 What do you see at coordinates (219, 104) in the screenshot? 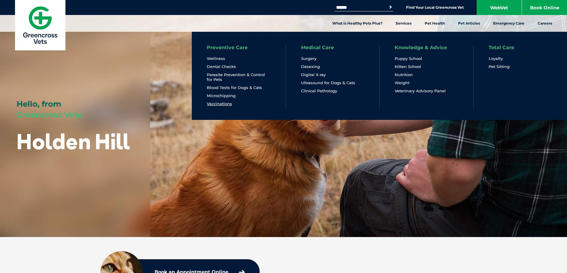
I see `a: Vaccinations` at bounding box center [219, 104].